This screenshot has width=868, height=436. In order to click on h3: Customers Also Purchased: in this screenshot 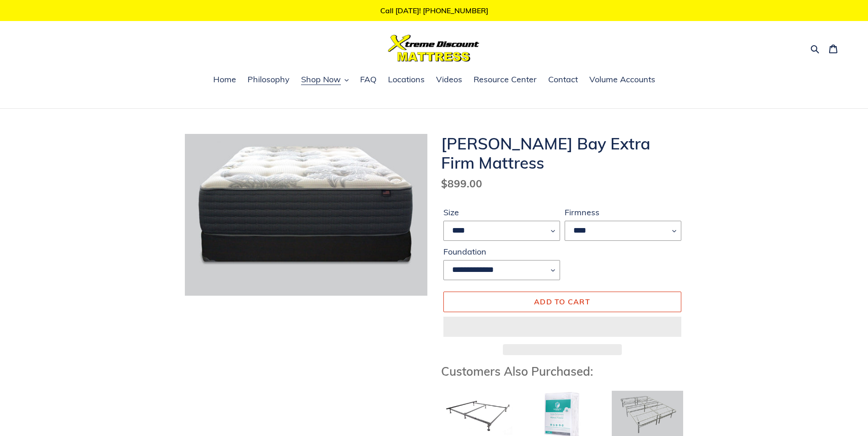, I will do `click(563, 372)`.